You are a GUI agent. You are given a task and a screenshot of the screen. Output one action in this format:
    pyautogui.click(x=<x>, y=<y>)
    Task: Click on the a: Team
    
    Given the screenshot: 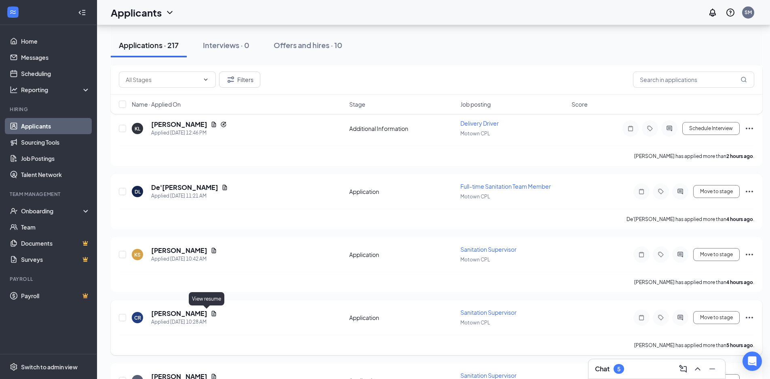 What is the action you would take?
    pyautogui.click(x=55, y=227)
    